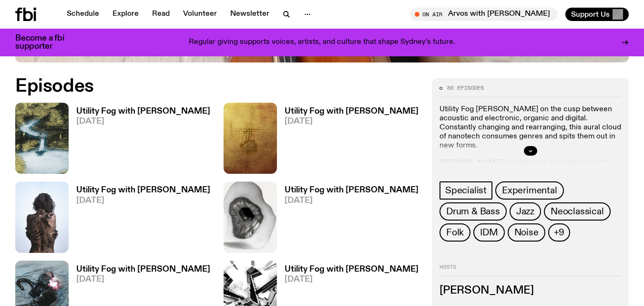 Image resolution: width=644 pixels, height=306 pixels. I want to click on h3: Become a fbi supporter, so click(46, 42).